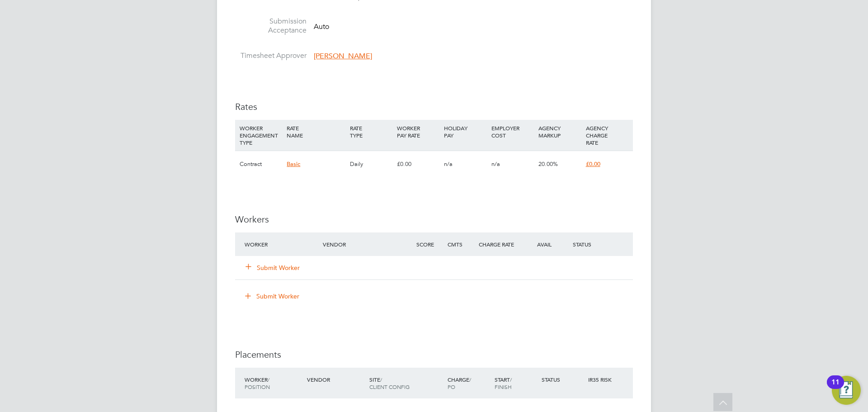 The height and width of the screenshot is (412, 868). Describe the element at coordinates (316, 132) in the screenshot. I see `div: RATE NAME` at that location.